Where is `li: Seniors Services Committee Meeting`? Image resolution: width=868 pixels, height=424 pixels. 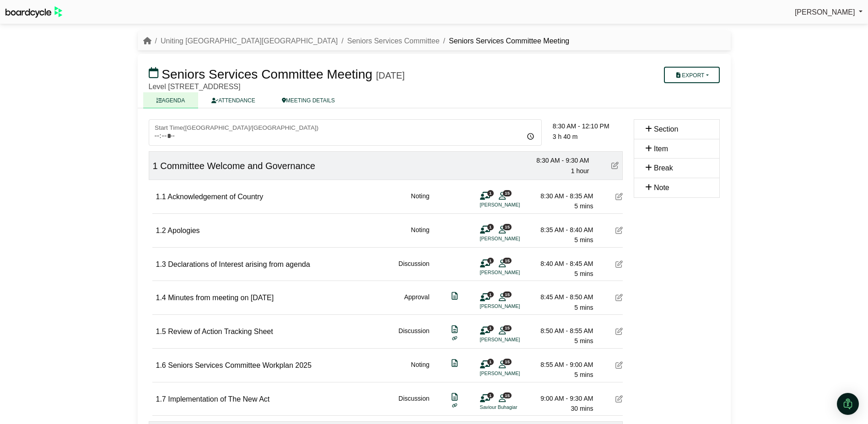 li: Seniors Services Committee Meeting is located at coordinates (505, 41).